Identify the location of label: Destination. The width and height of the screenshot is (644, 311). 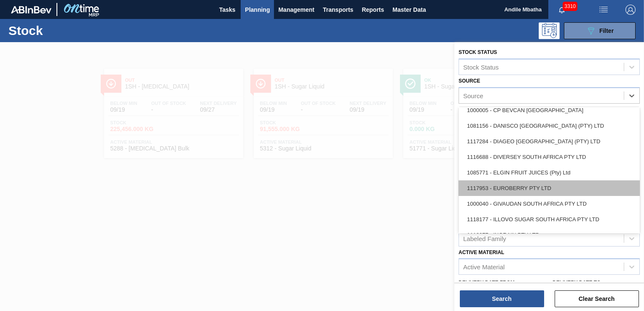
(476, 110).